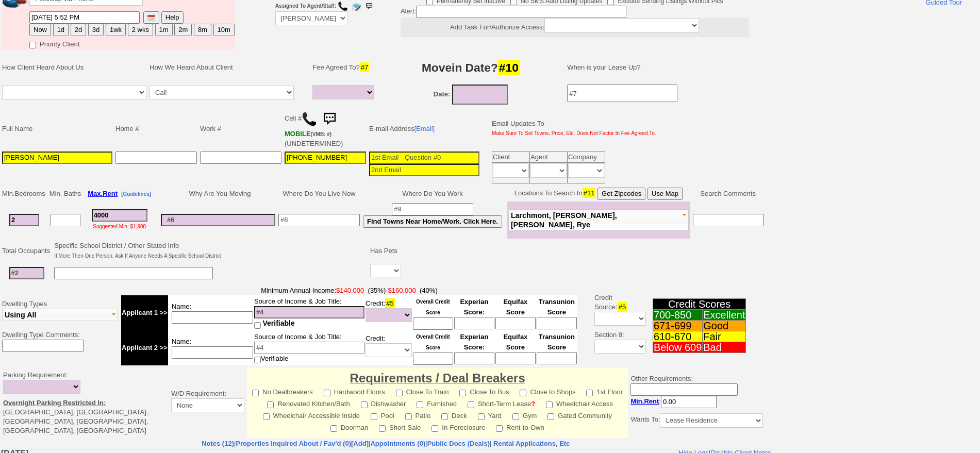  What do you see at coordinates (218, 194) in the screenshot?
I see `td: Why Are You Moving` at bounding box center [218, 194].